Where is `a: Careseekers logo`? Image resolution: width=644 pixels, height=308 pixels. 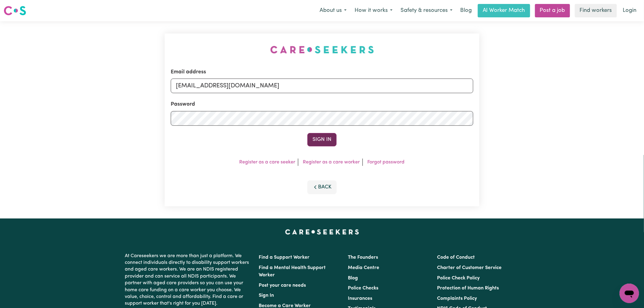
a: Careseekers logo is located at coordinates (15, 11).